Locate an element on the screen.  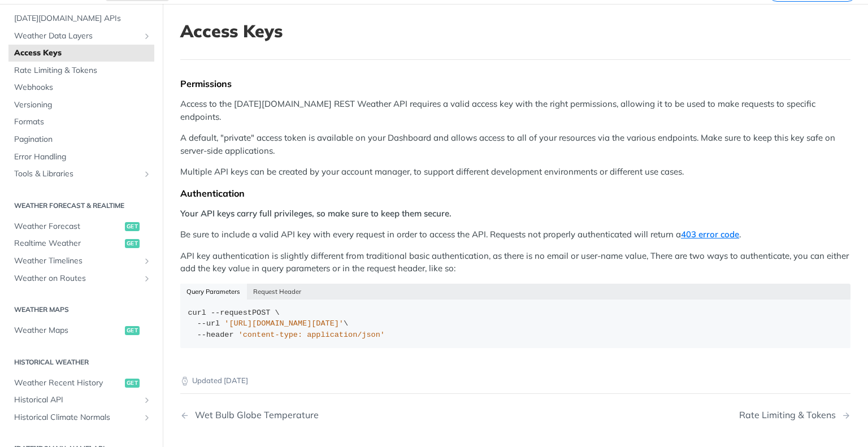
span: Formats is located at coordinates (83, 122).